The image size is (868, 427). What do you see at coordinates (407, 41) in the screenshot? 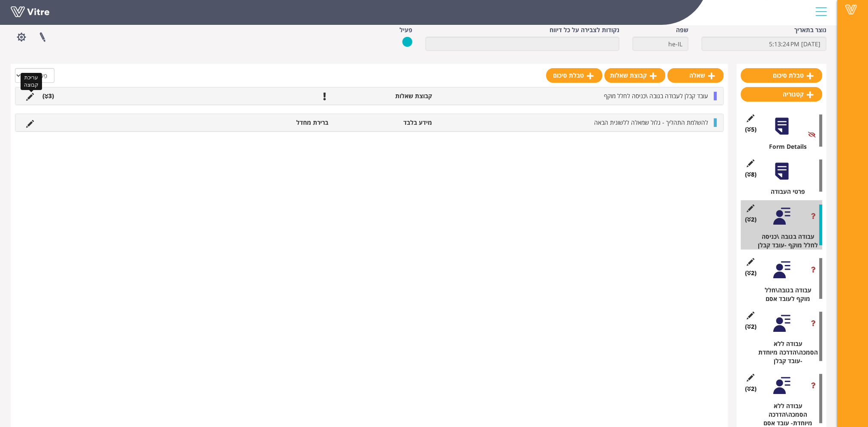
I see `img: yes` at bounding box center [407, 41].